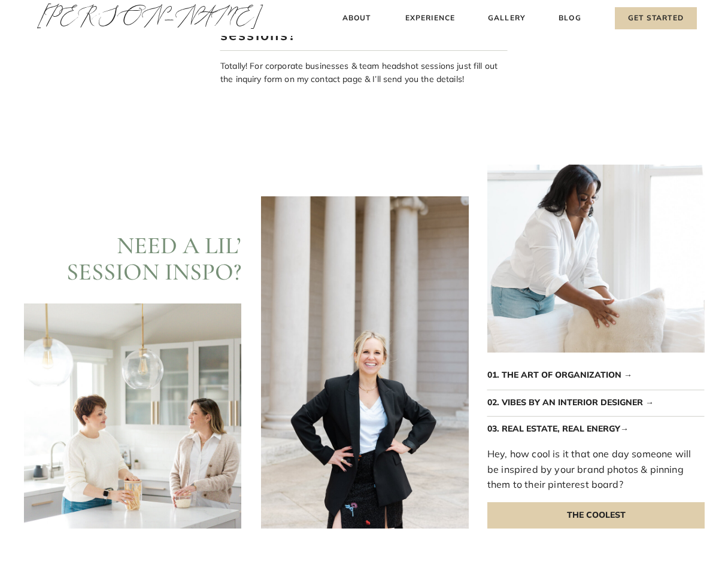 Image resolution: width=728 pixels, height=583 pixels. I want to click on a: 01. The Art of Organization →, so click(595, 376).